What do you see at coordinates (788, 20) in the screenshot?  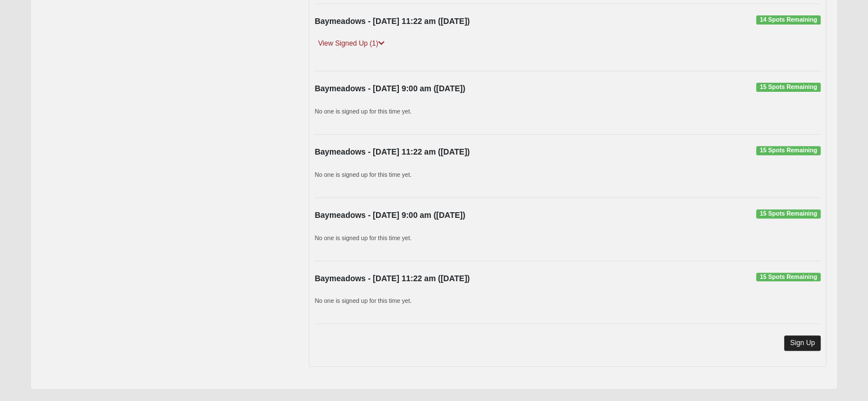 I see `span: 14 Spots Remaining` at bounding box center [788, 20].